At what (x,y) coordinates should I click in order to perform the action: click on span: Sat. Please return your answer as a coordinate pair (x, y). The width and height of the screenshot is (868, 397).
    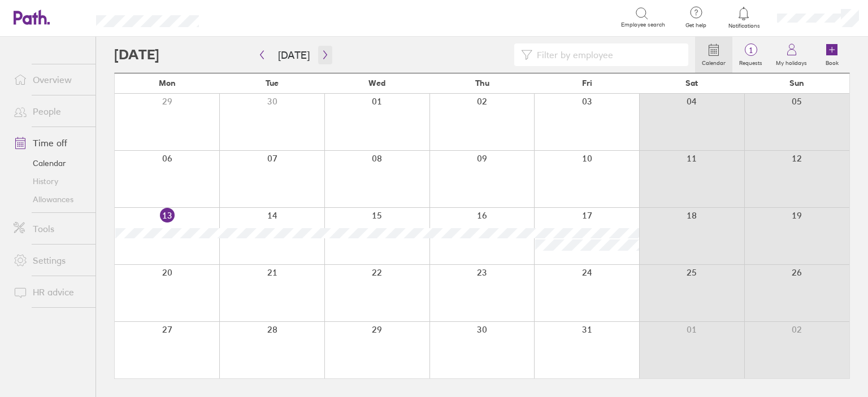
    Looking at the image, I should click on (691, 83).